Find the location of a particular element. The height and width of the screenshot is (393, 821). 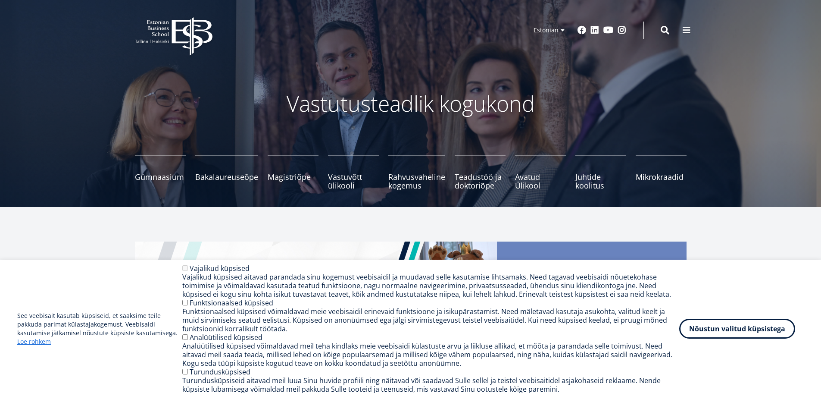

p: See veebisait kasutab küpsiseid, et saaksime teile pakkuda parimat külastajakogemust. Veebisaidi ... is located at coordinates (100, 328).